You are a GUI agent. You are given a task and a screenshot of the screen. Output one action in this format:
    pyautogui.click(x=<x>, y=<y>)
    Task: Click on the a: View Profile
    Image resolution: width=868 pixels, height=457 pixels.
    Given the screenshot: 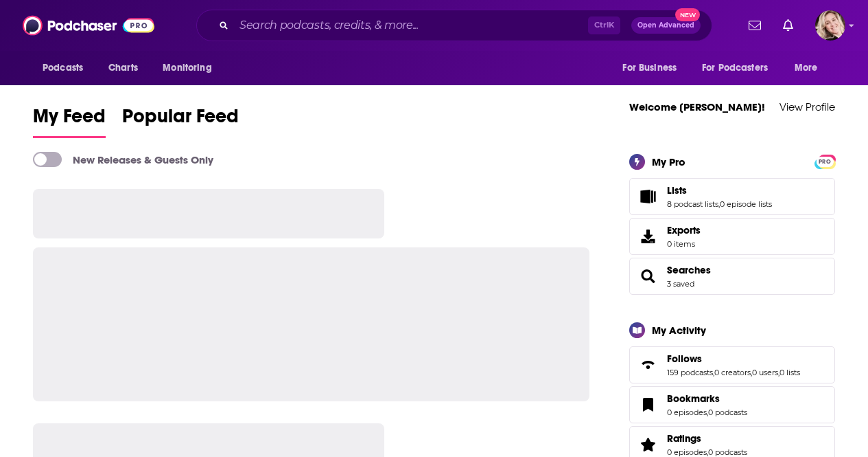 What is the action you would take?
    pyautogui.click(x=807, y=106)
    